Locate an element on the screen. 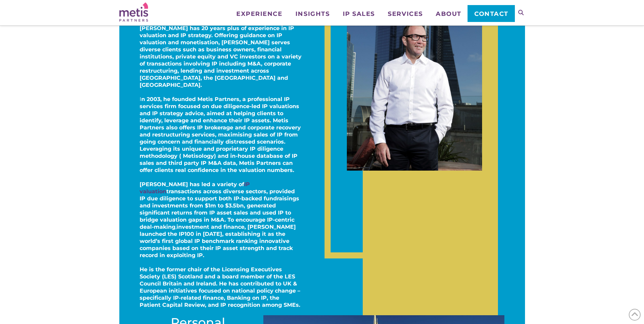  span: About is located at coordinates (449, 14).